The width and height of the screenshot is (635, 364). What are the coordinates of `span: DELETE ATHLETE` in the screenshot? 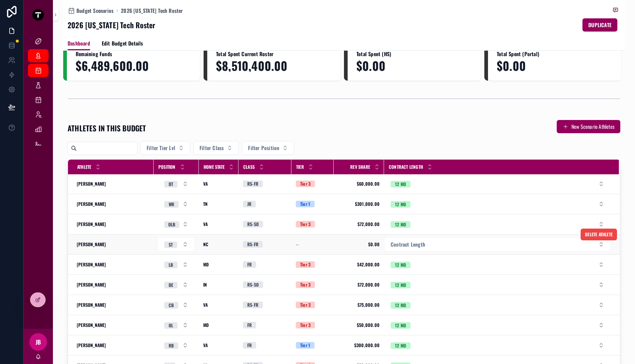 It's located at (599, 235).